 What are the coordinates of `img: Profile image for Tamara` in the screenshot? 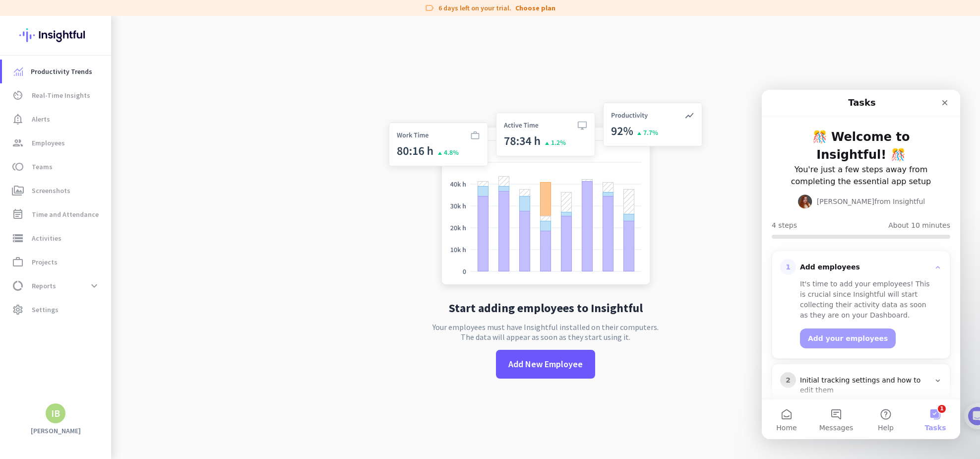 It's located at (43, 111).